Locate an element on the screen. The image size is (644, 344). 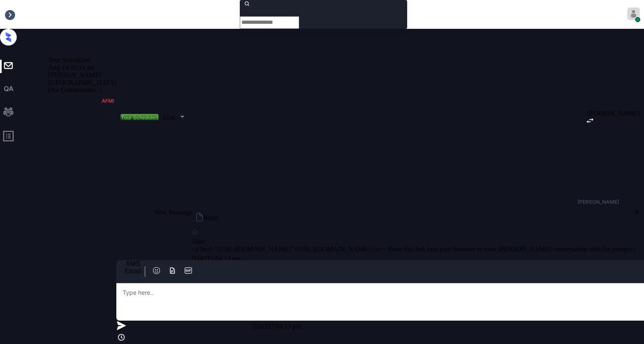
div: SMS is located at coordinates (133, 264).